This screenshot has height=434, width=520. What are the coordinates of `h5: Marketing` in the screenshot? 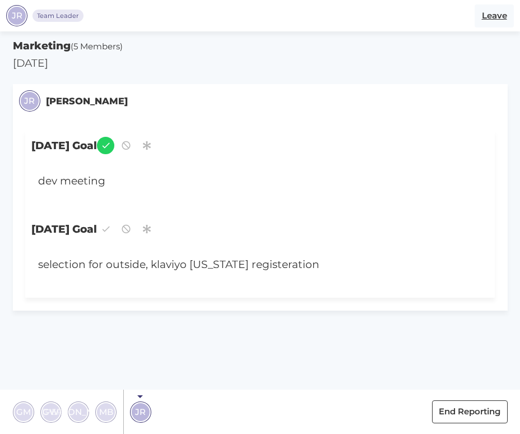 It's located at (260, 46).